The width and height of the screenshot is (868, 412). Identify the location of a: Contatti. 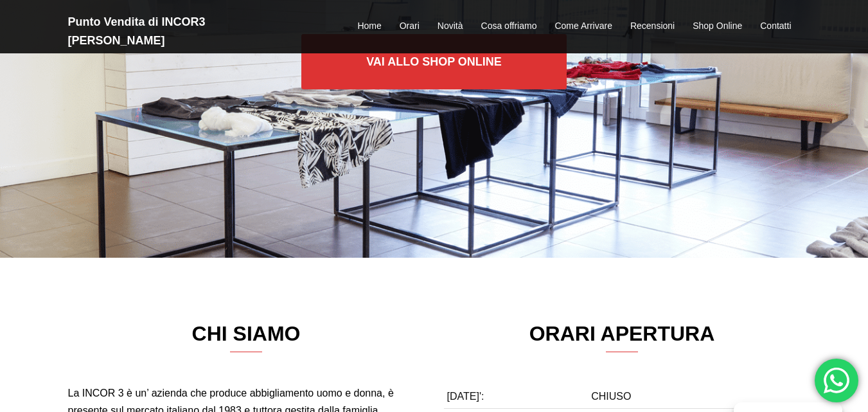
(776, 26).